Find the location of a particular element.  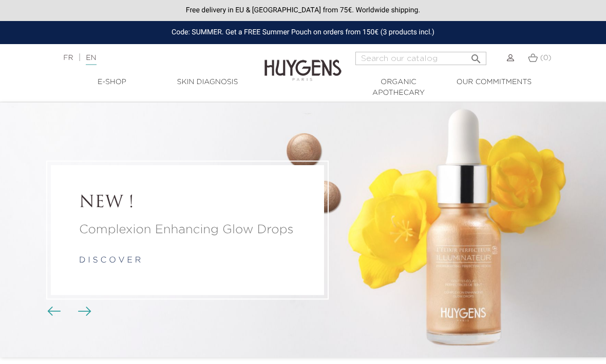

div: Carousel buttons is located at coordinates (68, 311).